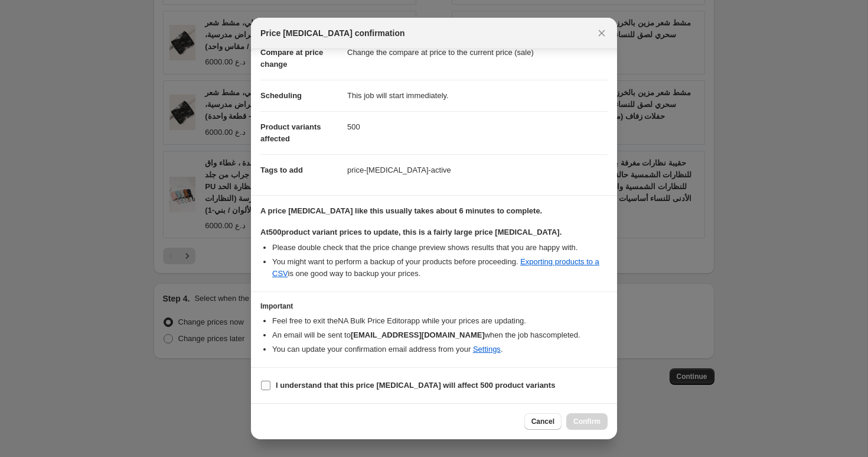  I want to click on span: Tags to add, so click(282, 170).